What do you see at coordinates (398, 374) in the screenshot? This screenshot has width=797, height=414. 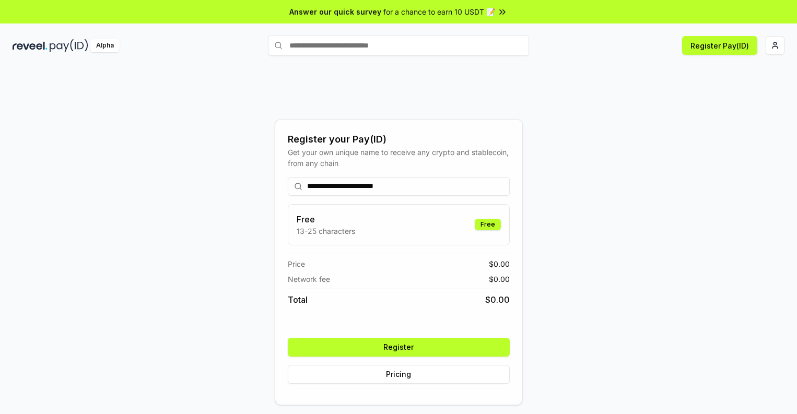 I see `button: Pricing` at bounding box center [398, 374].